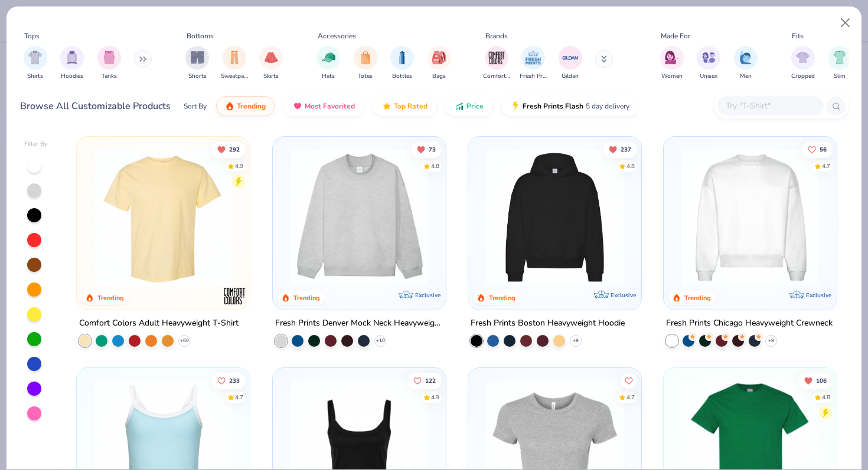 Image resolution: width=868 pixels, height=470 pixels. Describe the element at coordinates (839, 57) in the screenshot. I see `img: Slim Image` at that location.